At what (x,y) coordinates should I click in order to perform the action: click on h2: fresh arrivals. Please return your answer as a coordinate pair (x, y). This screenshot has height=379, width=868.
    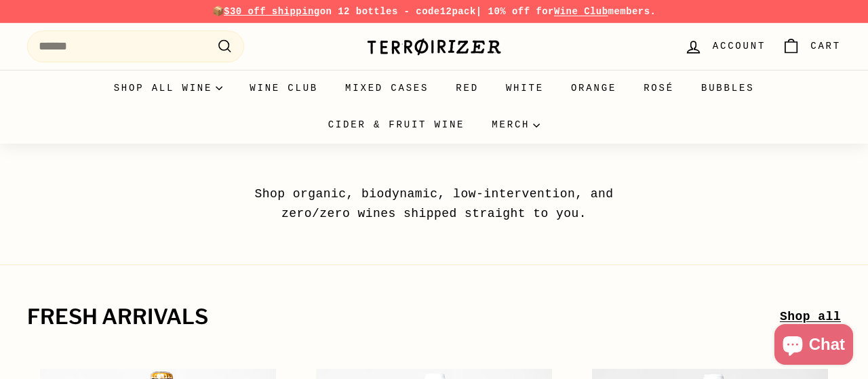
    Looking at the image, I should click on (403, 317).